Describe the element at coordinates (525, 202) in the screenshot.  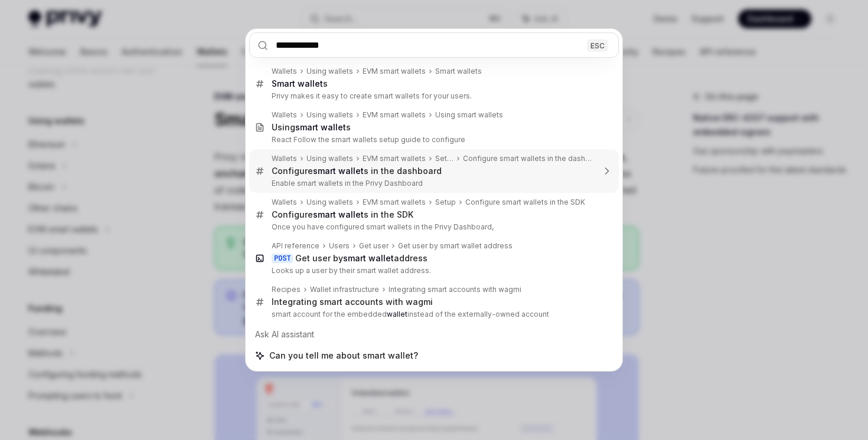
I see `div: Configure smart wallets in the SDK` at that location.